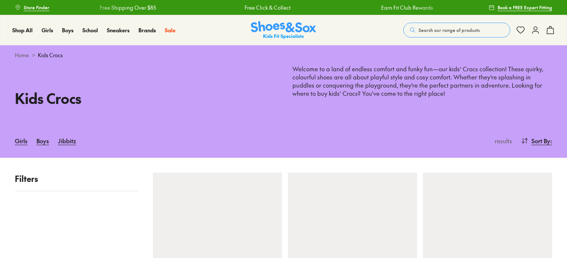 This screenshot has height=258, width=567. Describe the element at coordinates (90, 30) in the screenshot. I see `span: School` at that location.